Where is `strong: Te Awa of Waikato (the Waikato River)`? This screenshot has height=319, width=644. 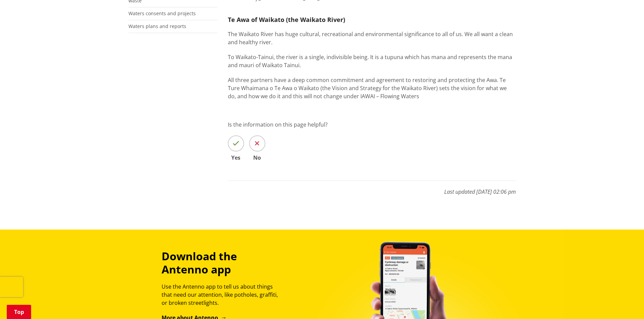 strong: Te Awa of Waikato (the Waikato River) is located at coordinates (286, 20).